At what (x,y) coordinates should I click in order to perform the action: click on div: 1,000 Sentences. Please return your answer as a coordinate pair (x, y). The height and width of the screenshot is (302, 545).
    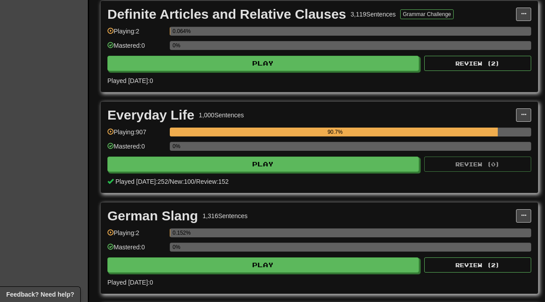
    Looking at the image, I should click on (221, 115).